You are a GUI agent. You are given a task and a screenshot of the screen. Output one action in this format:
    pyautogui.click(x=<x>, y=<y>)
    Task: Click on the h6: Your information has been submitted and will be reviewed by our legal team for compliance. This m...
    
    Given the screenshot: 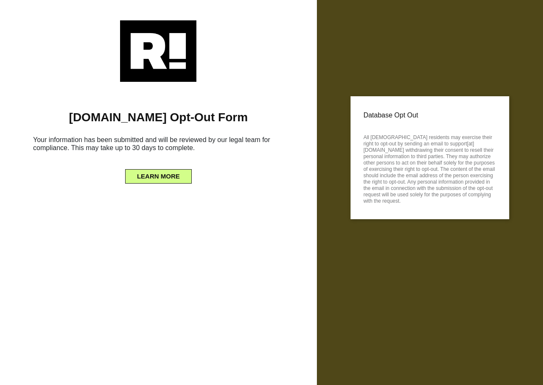 What is the action you would take?
    pyautogui.click(x=158, y=145)
    